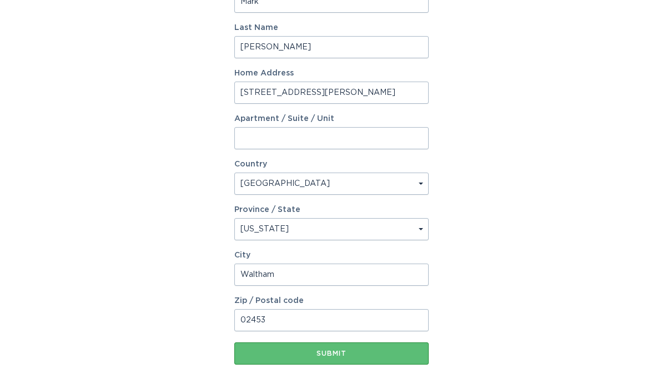 This screenshot has width=663, height=389. What do you see at coordinates (331, 354) in the screenshot?
I see `div: Submit` at bounding box center [331, 354].